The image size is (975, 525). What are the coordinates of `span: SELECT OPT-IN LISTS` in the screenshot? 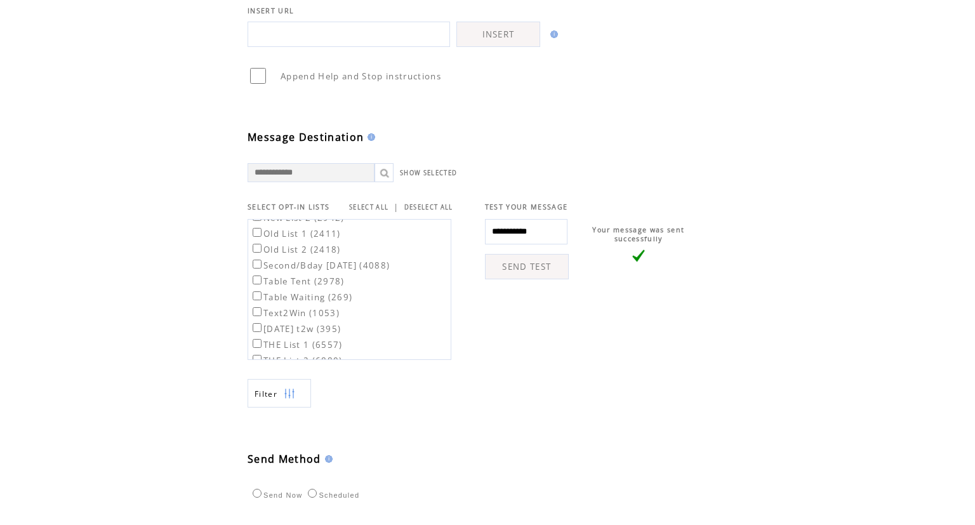 It's located at (288, 207).